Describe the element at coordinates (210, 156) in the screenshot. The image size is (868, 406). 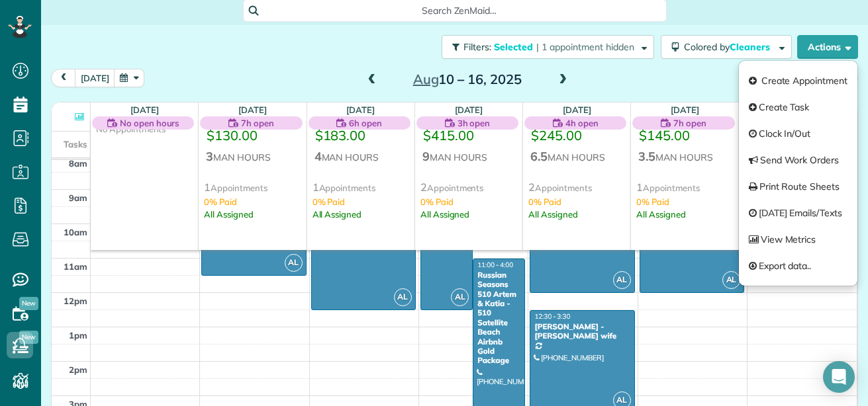
I see `span: 3` at that location.